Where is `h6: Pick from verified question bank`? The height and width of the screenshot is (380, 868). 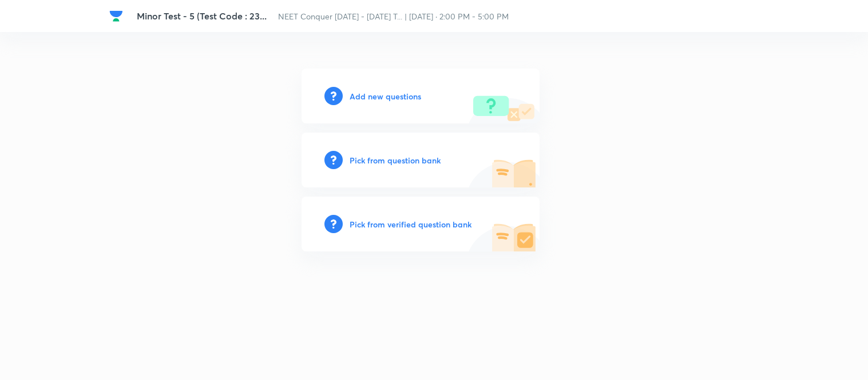
h6: Pick from verified question bank is located at coordinates (410, 224).